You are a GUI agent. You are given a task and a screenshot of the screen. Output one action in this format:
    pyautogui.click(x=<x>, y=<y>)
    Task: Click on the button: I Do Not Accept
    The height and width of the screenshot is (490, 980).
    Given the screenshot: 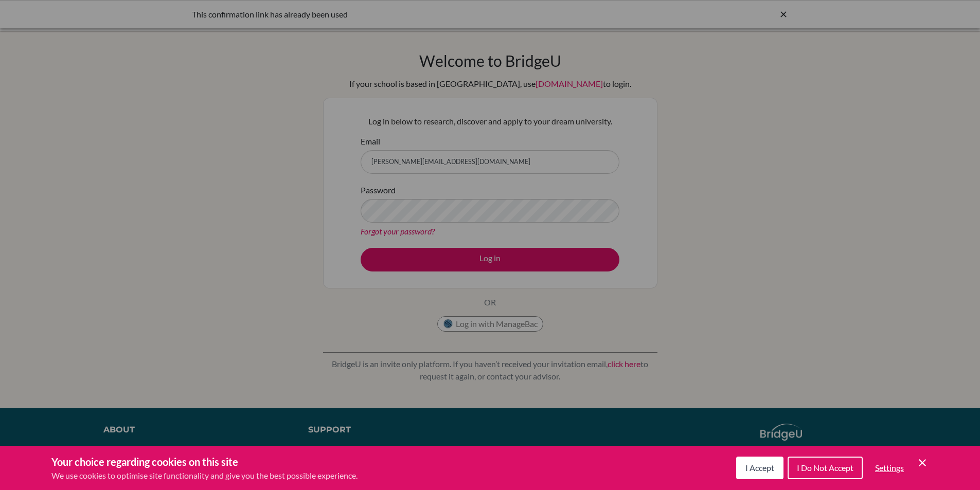 What is the action you would take?
    pyautogui.click(x=825, y=468)
    